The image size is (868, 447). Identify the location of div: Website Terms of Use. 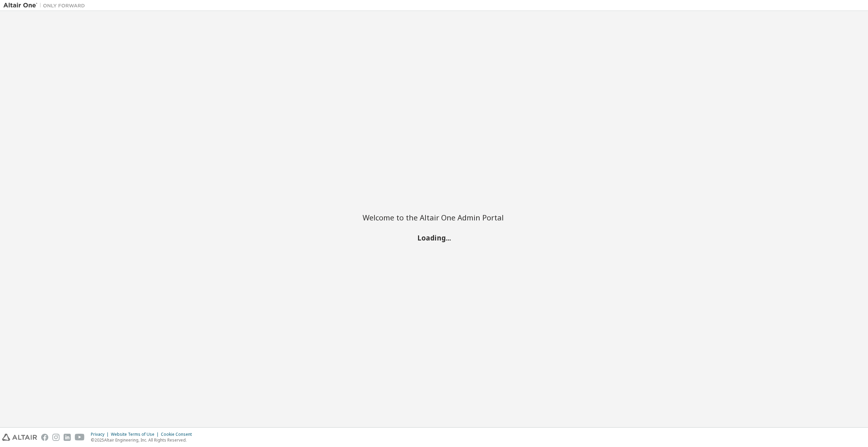
(136, 435).